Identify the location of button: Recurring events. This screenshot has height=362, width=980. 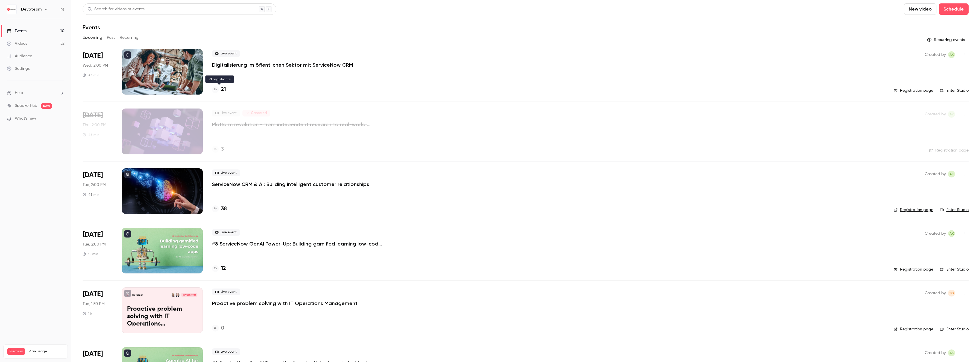
(946, 40).